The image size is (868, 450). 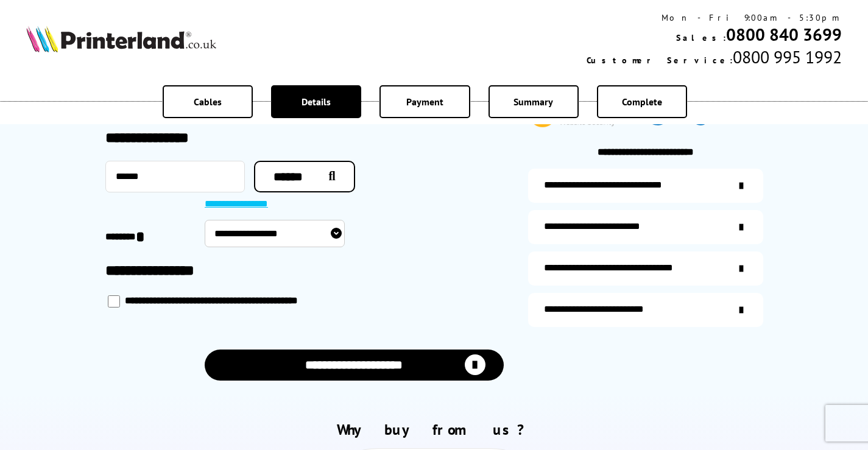 I want to click on span: Sales:, so click(x=701, y=38).